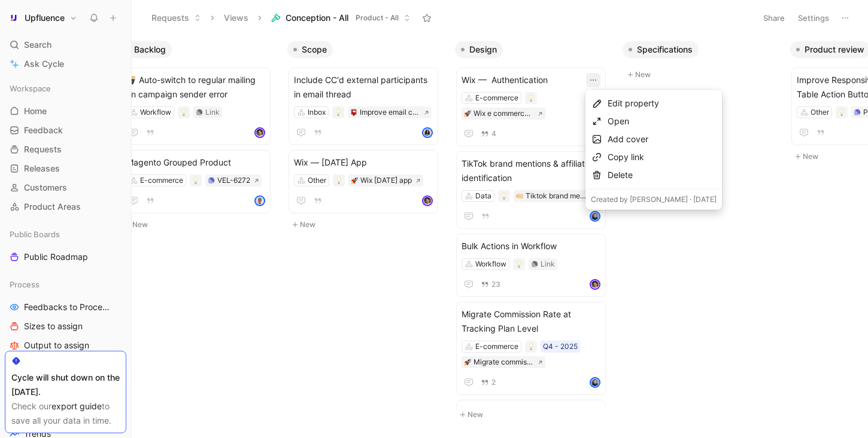 This screenshot has height=438, width=868. I want to click on img: Upfluence, so click(13, 18).